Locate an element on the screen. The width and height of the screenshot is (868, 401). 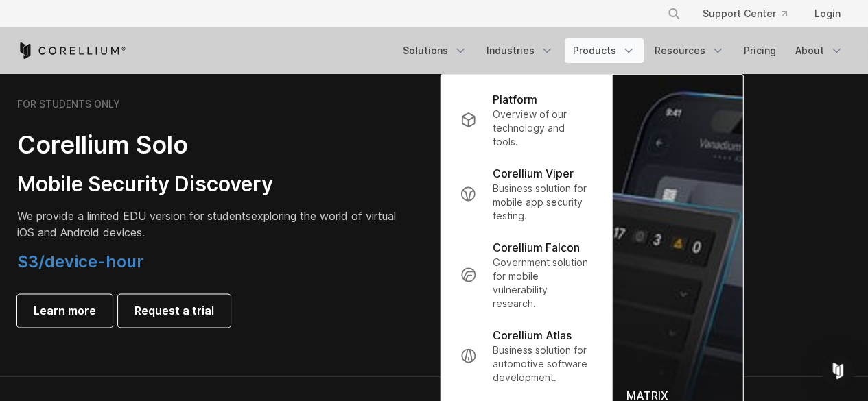
p: Corellium Viper is located at coordinates (533, 173).